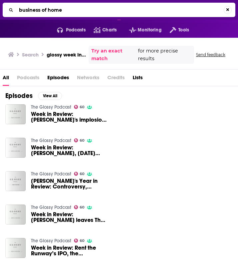  Describe the element at coordinates (15, 248) in the screenshot. I see `img: Week in Review: Rent the Runway’s IPO, the Balenciaga x Simpsons PFW crossover and Glossy Fashion...` at that location.